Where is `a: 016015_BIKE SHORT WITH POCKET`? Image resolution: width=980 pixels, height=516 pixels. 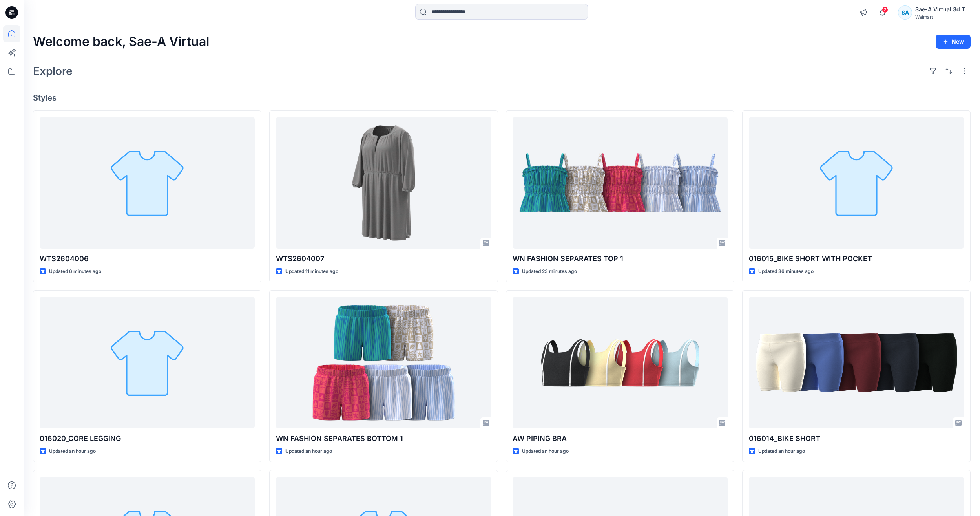
a: 016015_BIKE SHORT WITH POCKET is located at coordinates (857, 183).